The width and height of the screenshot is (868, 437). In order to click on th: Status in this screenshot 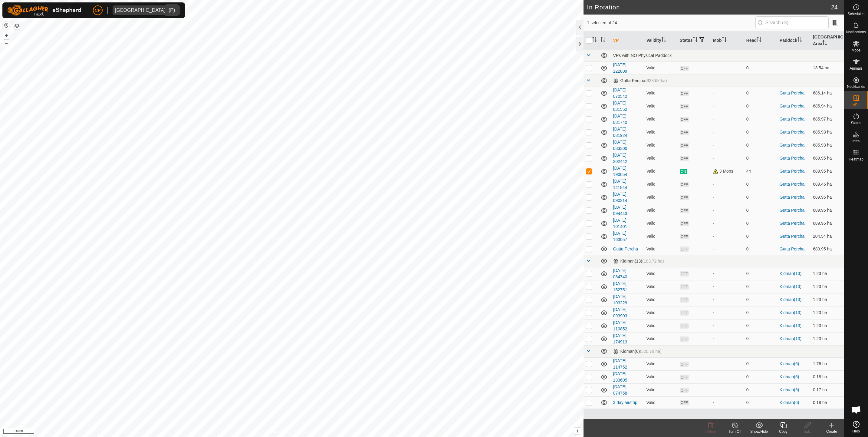, I will do `click(694, 41)`.